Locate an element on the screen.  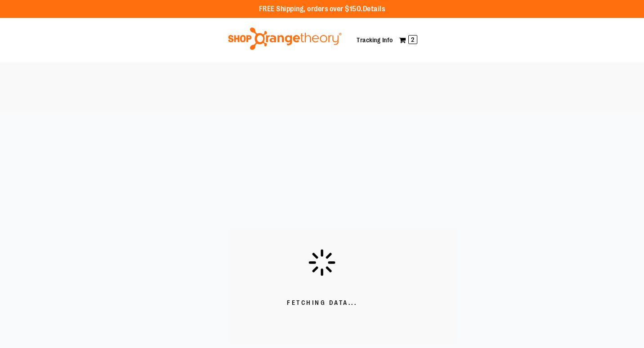
a: Tracking Info is located at coordinates (375, 40).